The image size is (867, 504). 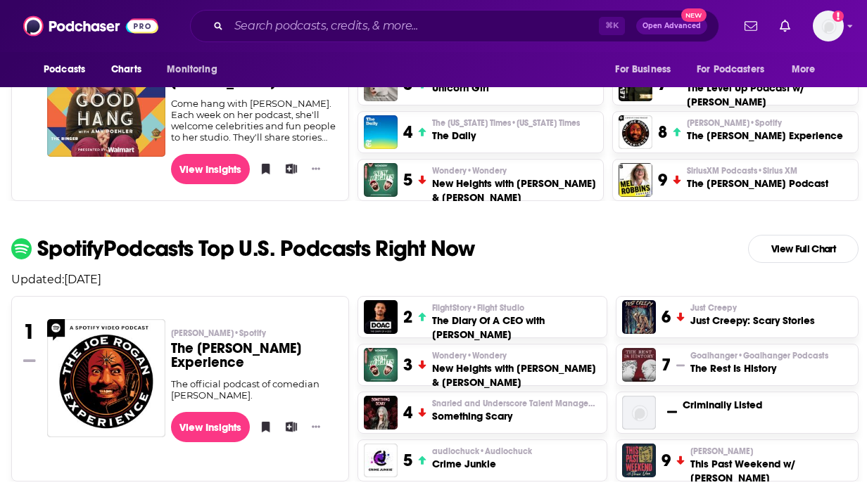 I want to click on h3: 9, so click(x=666, y=461).